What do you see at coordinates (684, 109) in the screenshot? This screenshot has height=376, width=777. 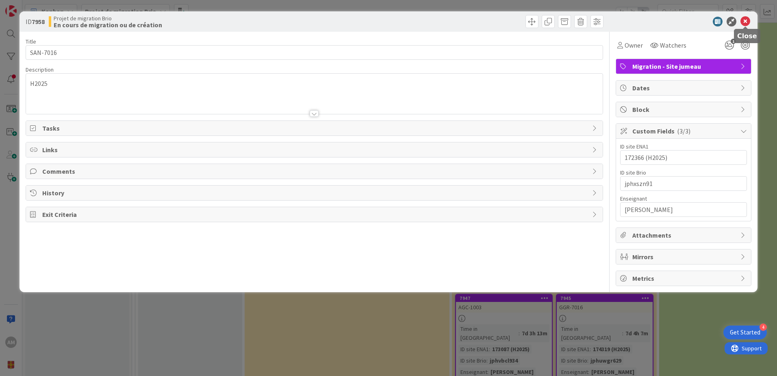 I see `span: Block` at bounding box center [684, 109].